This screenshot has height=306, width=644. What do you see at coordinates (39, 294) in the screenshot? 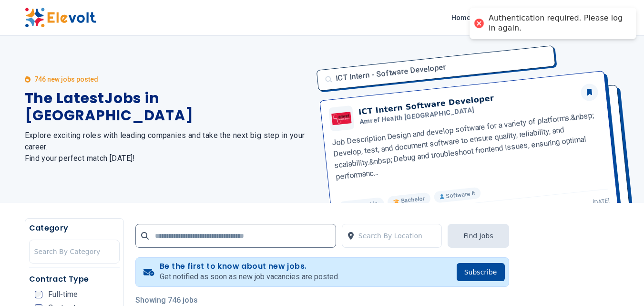
I see `input: Full-time` at bounding box center [39, 294].